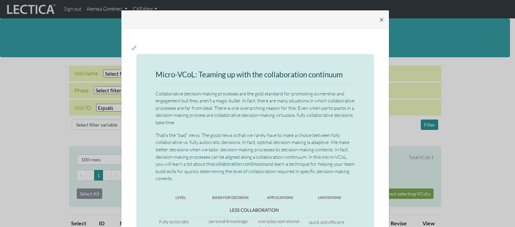 The width and height of the screenshot is (515, 227). Describe the element at coordinates (255, 75) in the screenshot. I see `h3: Micro-VCoL: Teaming up with the collaboration continuum` at that location.